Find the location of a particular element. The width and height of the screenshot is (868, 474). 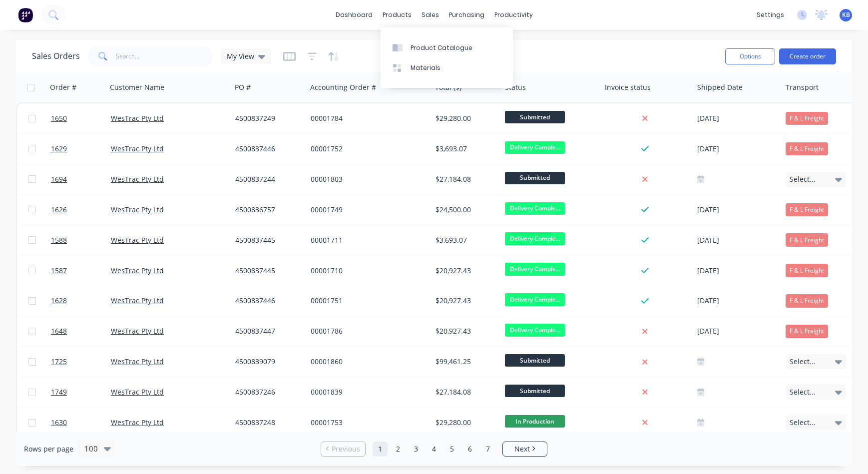

span: Previous is located at coordinates (345, 449).